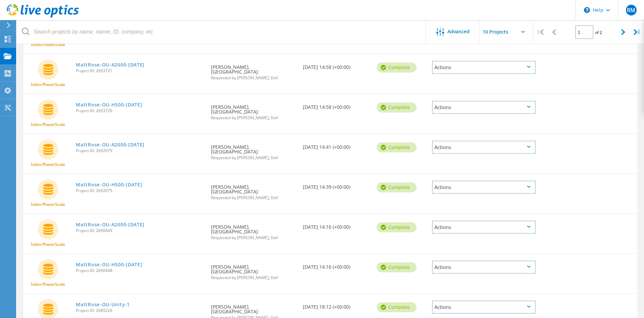  What do you see at coordinates (43, 16) in the screenshot?
I see `a: Live Optics Dashboard` at bounding box center [43, 16].